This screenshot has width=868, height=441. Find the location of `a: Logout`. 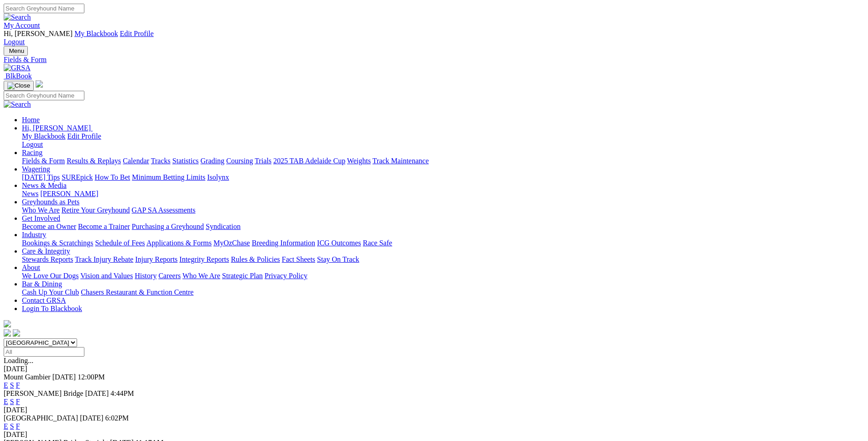

a: Logout is located at coordinates (14, 41).